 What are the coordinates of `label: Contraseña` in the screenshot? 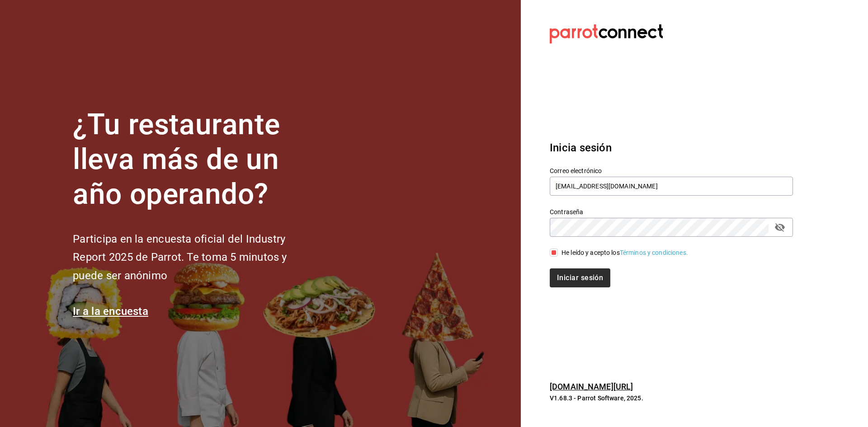 It's located at (671, 212).